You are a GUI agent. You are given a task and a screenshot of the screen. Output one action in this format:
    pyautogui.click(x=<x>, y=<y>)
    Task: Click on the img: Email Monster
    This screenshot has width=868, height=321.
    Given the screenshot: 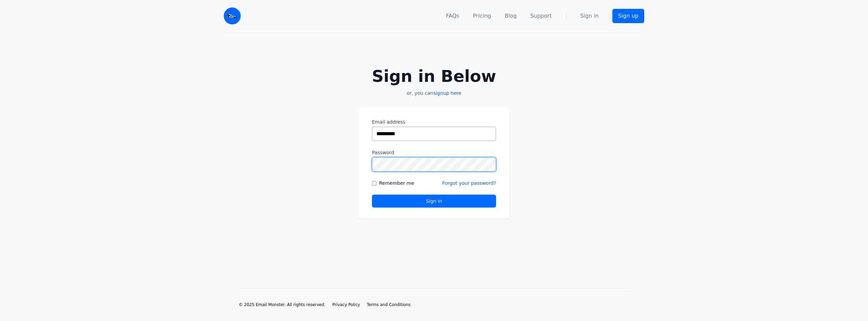 What is the action you would take?
    pyautogui.click(x=232, y=16)
    